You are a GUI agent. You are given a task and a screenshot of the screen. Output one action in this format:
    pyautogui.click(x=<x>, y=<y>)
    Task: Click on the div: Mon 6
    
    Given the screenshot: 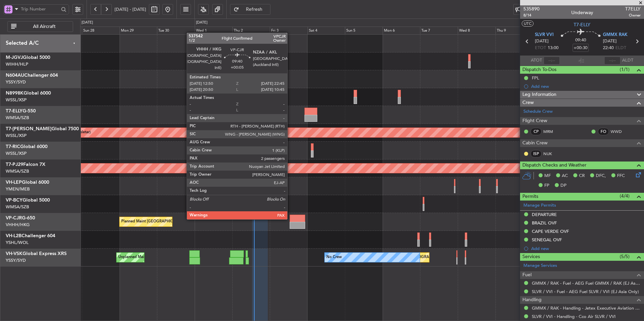 What is the action you would take?
    pyautogui.click(x=402, y=31)
    